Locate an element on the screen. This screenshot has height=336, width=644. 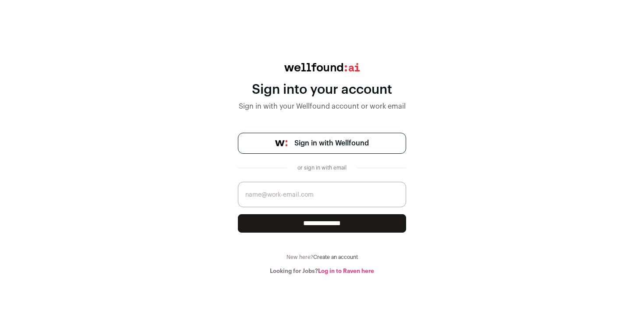
a: Create an account is located at coordinates (336, 258).